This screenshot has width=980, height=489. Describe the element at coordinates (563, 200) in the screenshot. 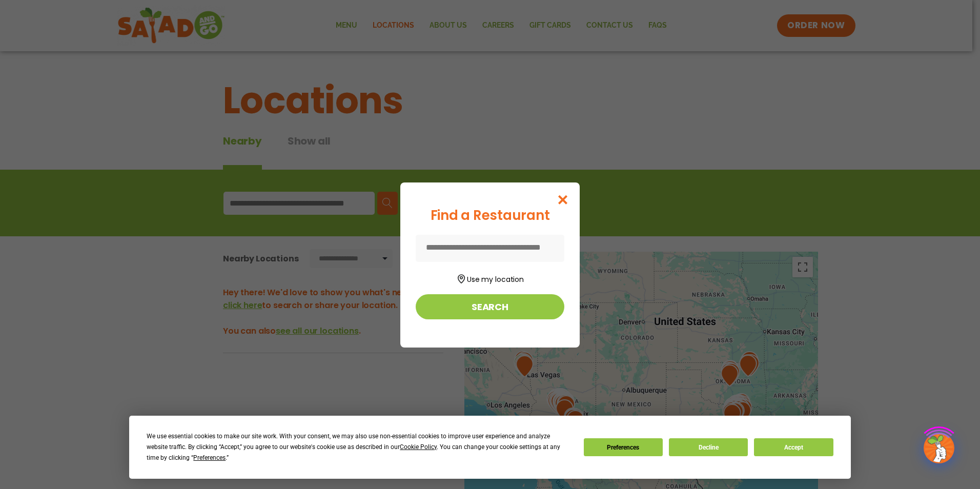

I see `button: Close modal` at that location.